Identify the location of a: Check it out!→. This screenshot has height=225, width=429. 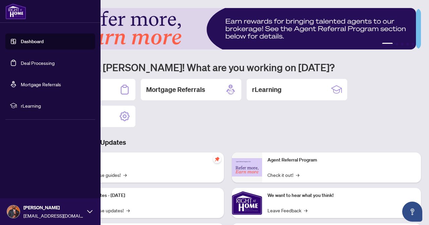
(283, 175).